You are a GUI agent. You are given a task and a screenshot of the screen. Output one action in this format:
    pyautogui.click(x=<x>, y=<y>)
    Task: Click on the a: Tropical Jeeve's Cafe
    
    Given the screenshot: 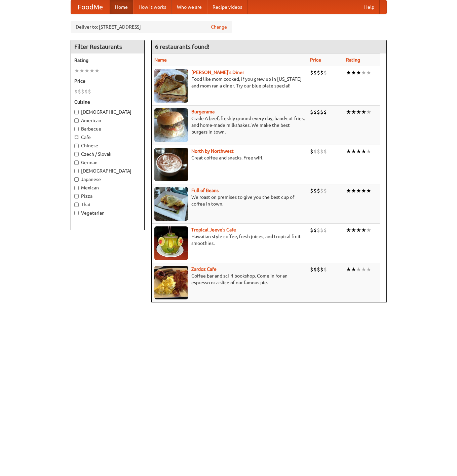 What is the action you would take?
    pyautogui.click(x=213, y=230)
    